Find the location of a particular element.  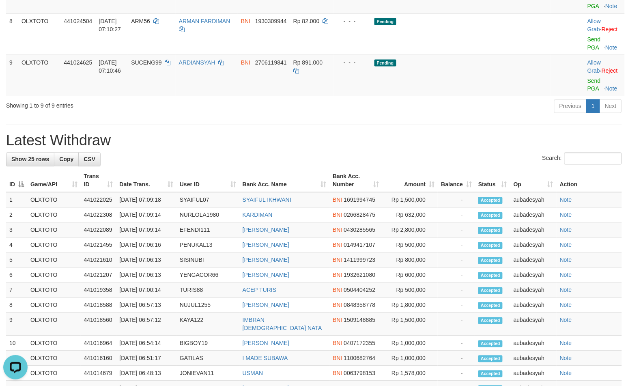

span: Copy 0504404252 to clipboard is located at coordinates (360, 290).